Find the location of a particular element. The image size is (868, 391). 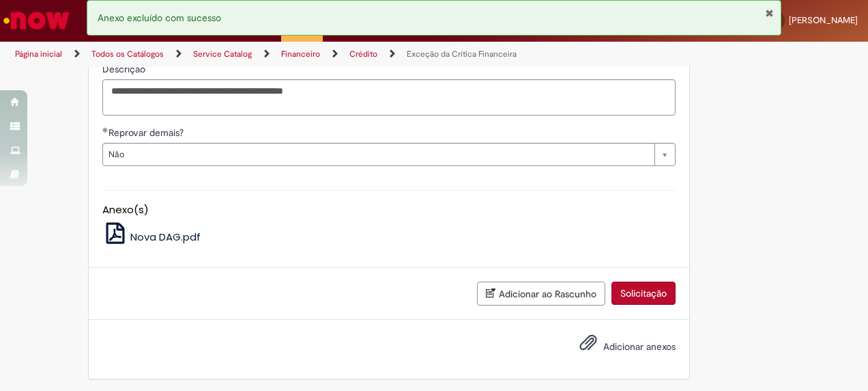

span: Anexo excluído com sucesso is located at coordinates (159, 18).